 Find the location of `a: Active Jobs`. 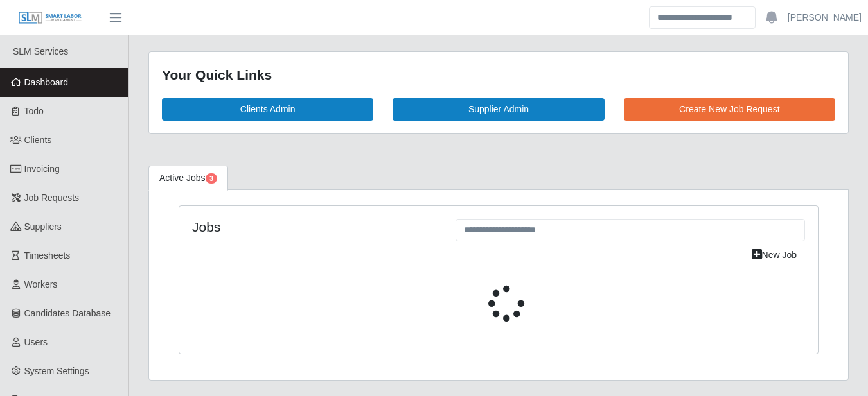

a: Active Jobs is located at coordinates (188, 177).